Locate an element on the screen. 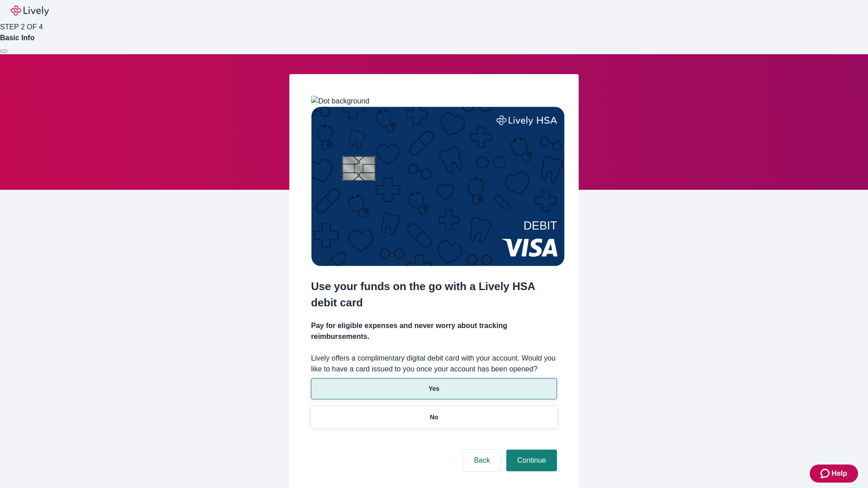 The width and height of the screenshot is (868, 488). button: Continue is located at coordinates (531, 460).